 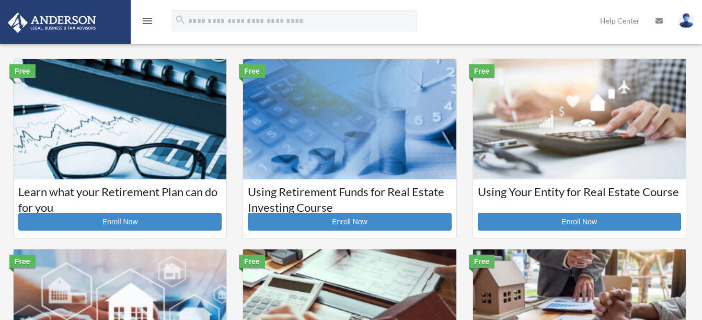 I want to click on h3: Using Your Entity for Real Estate Course, so click(x=579, y=197).